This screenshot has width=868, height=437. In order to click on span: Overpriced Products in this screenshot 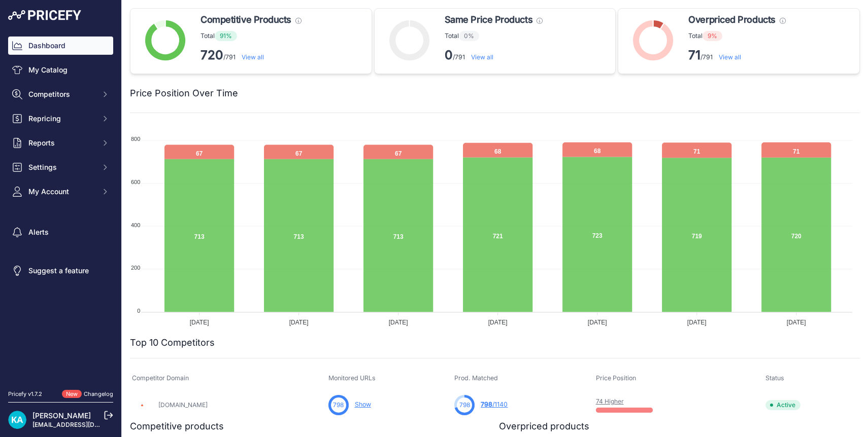, I will do `click(731, 20)`.